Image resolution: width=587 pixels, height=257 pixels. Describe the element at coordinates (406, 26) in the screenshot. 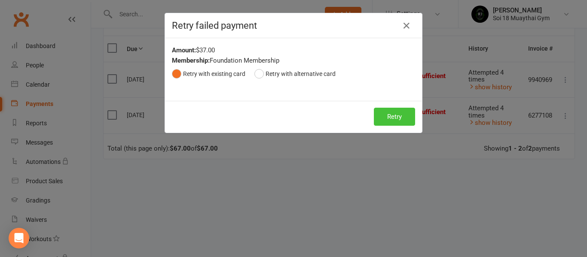

I see `button: Close` at that location.